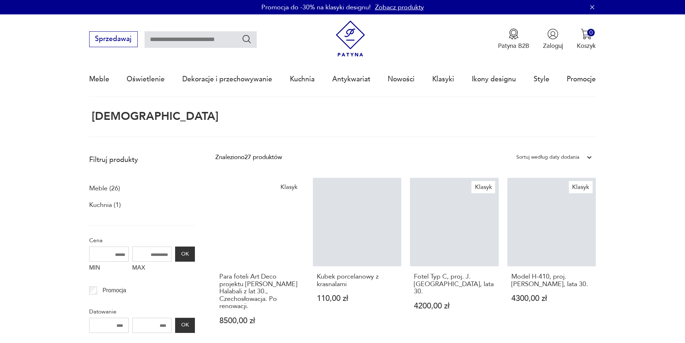 The image size is (685, 343). I want to click on a: Oświetlenie, so click(146, 79).